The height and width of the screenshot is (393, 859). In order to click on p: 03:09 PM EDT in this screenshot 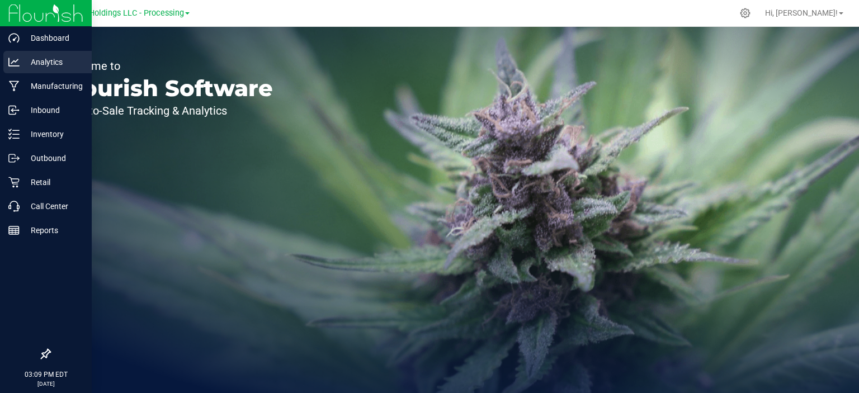, I will do `click(46, 375)`.